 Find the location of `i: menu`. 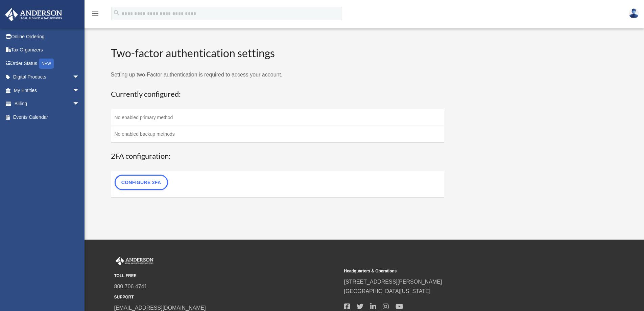

i: menu is located at coordinates (95, 14).